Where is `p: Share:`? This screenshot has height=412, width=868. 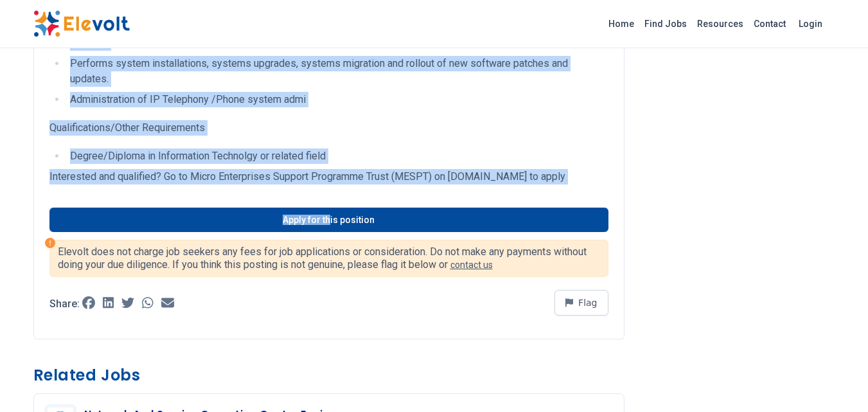
p: Share: is located at coordinates (65, 304).